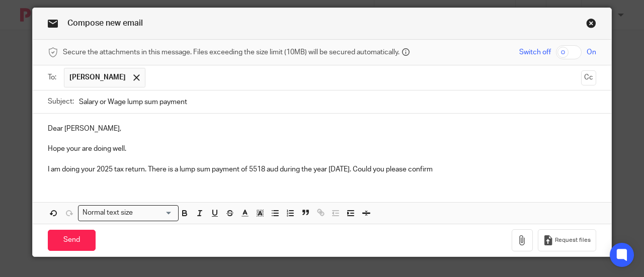 Image resolution: width=644 pixels, height=277 pixels. Describe the element at coordinates (105, 23) in the screenshot. I see `span: Compose new email` at that location.